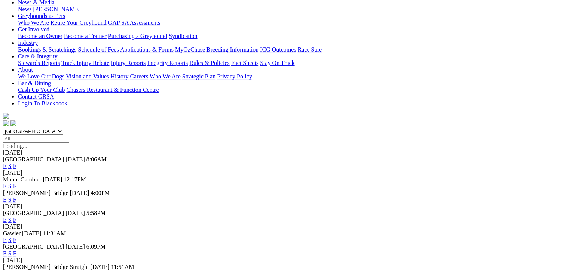 Image resolution: width=566 pixels, height=270 pixels. I want to click on a: Injury Reports, so click(128, 63).